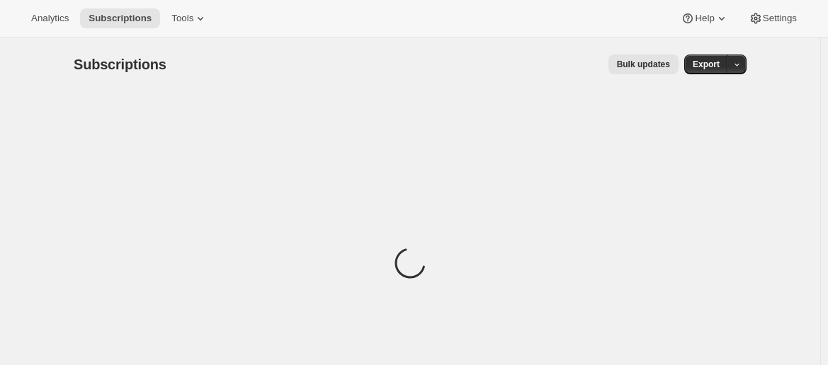 Image resolution: width=828 pixels, height=365 pixels. I want to click on span: Settings, so click(780, 18).